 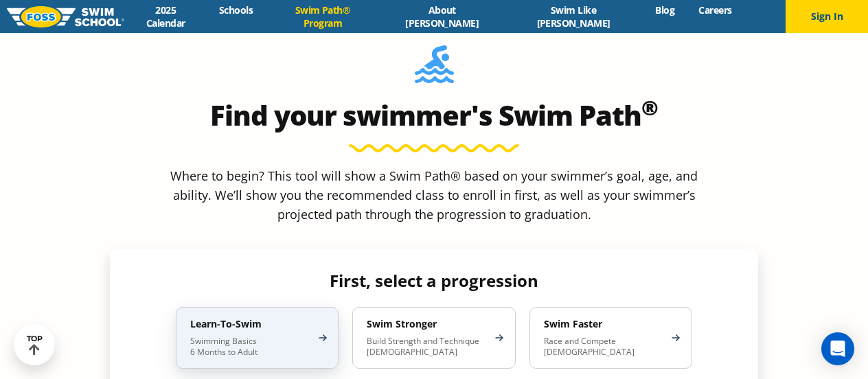 What do you see at coordinates (66, 16) in the screenshot?
I see `img: FOSS Swim School Logo` at bounding box center [66, 16].